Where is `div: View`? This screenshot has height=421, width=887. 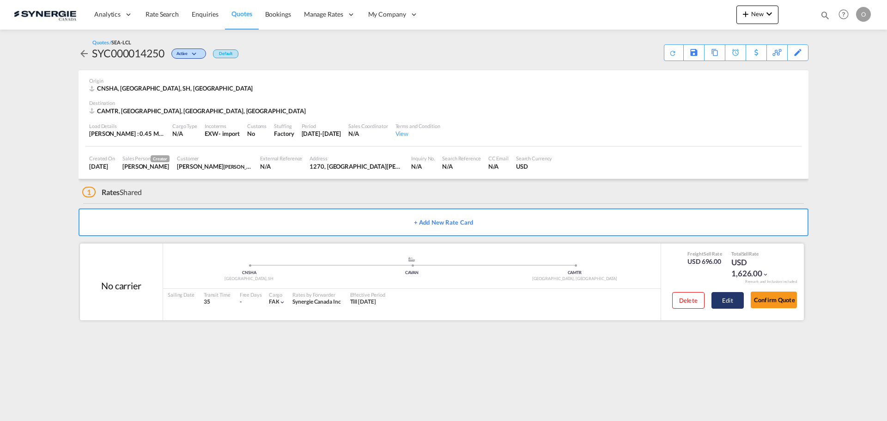 div: View is located at coordinates (418, 134).